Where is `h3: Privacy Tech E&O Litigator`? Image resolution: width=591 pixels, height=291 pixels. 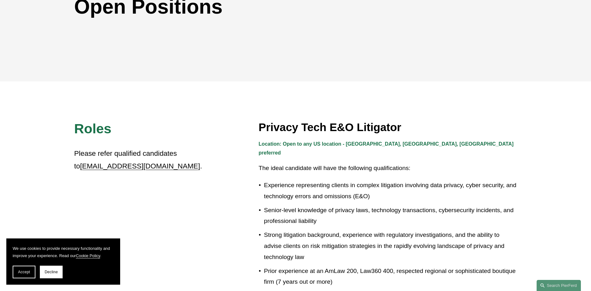 h3: Privacy Tech E&O Litigator is located at coordinates (388, 127).